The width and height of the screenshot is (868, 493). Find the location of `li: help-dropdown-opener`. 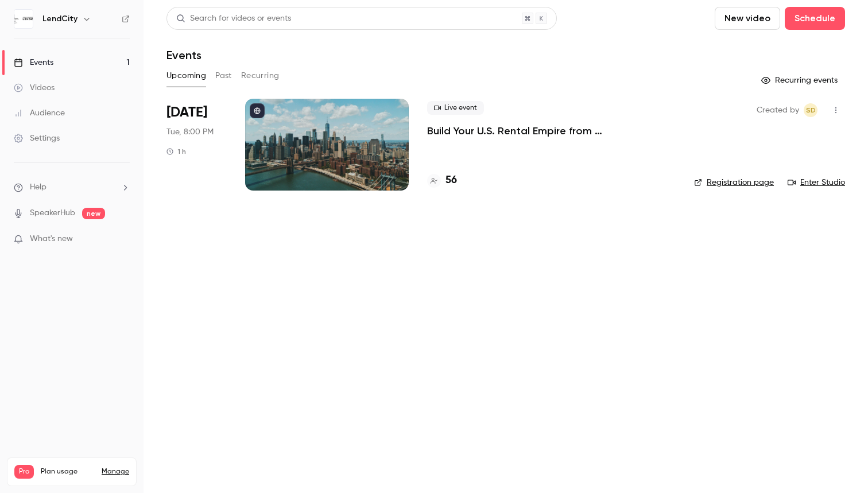

li: help-dropdown-opener is located at coordinates (72, 187).